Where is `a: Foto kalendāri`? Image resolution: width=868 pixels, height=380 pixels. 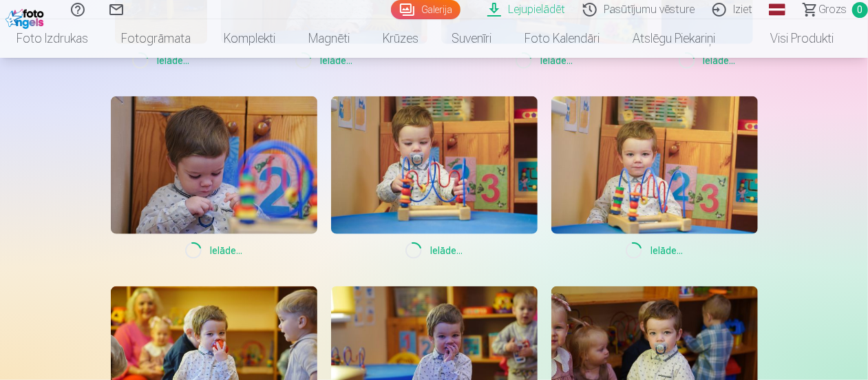
a: Foto kalendāri is located at coordinates (562, 38).